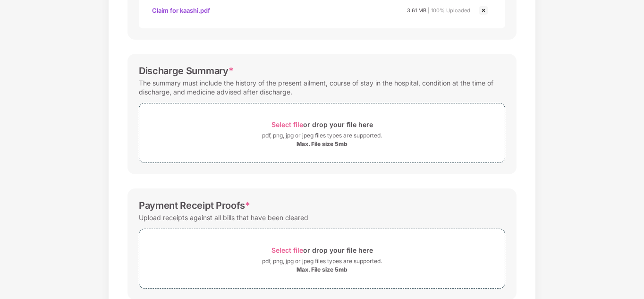  I want to click on div: Upload receipts against all bills that have been cleared, so click(224, 217).